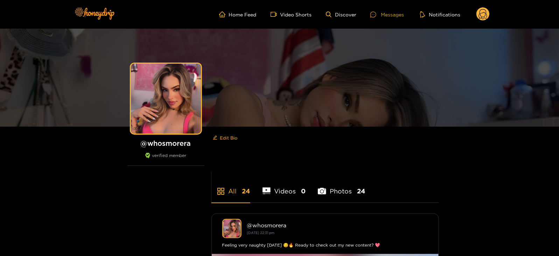 This screenshot has height=256, width=559. What do you see at coordinates (440, 14) in the screenshot?
I see `button: Notifications` at bounding box center [440, 14].